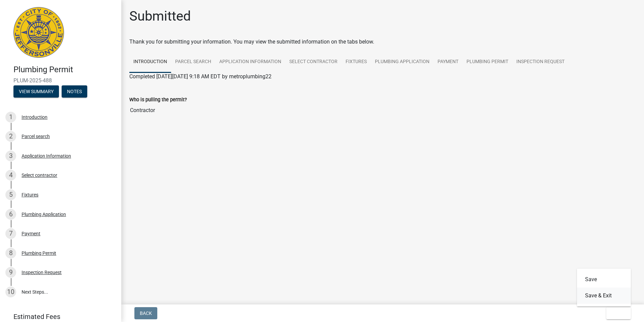 This screenshot has width=644, height=322. What do you see at coordinates (11, 137) in the screenshot?
I see `div: 2` at bounding box center [11, 137].